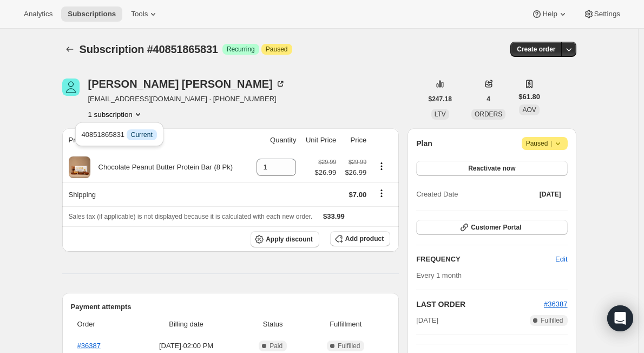  Describe the element at coordinates (139, 14) in the screenshot. I see `span: Tools` at that location.